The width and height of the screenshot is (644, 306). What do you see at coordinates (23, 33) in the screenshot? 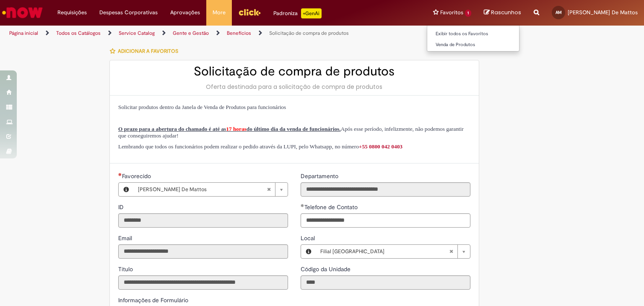
I see `a: Página inicial` at bounding box center [23, 33].